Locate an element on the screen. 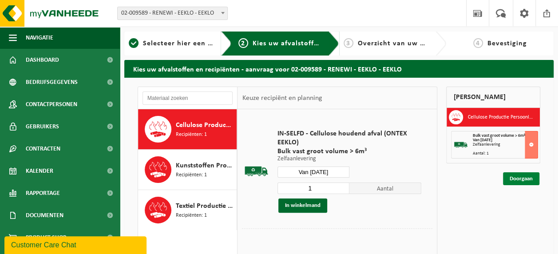  span: Kies uw afvalstoffen en recipiënten is located at coordinates (314, 44).